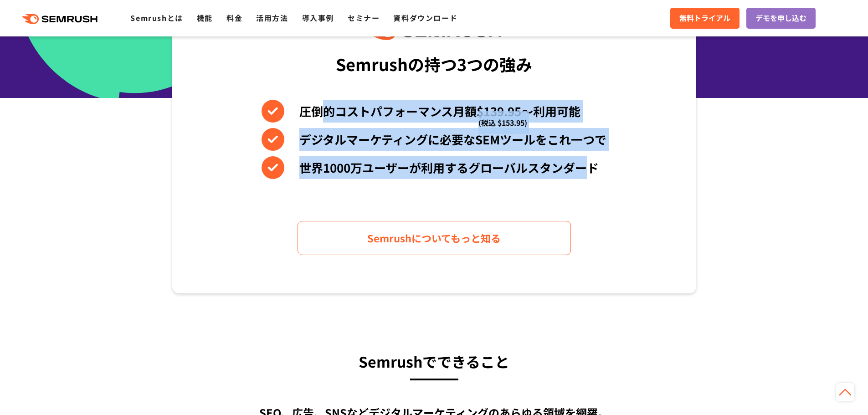 The width and height of the screenshot is (868, 415). What do you see at coordinates (434, 238) in the screenshot?
I see `a: Semrushについてもっと知る` at bounding box center [434, 238].